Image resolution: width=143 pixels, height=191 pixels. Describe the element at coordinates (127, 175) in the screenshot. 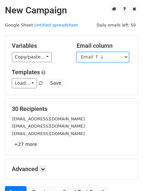

I see `div: Chat Widget` at that location.